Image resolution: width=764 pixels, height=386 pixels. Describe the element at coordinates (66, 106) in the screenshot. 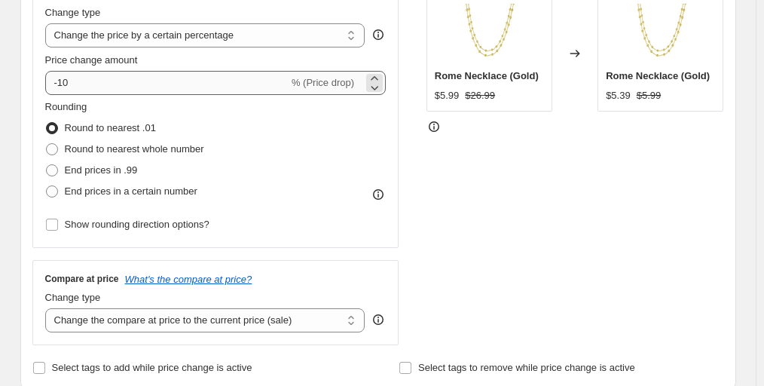

I see `span: Rounding` at that location.